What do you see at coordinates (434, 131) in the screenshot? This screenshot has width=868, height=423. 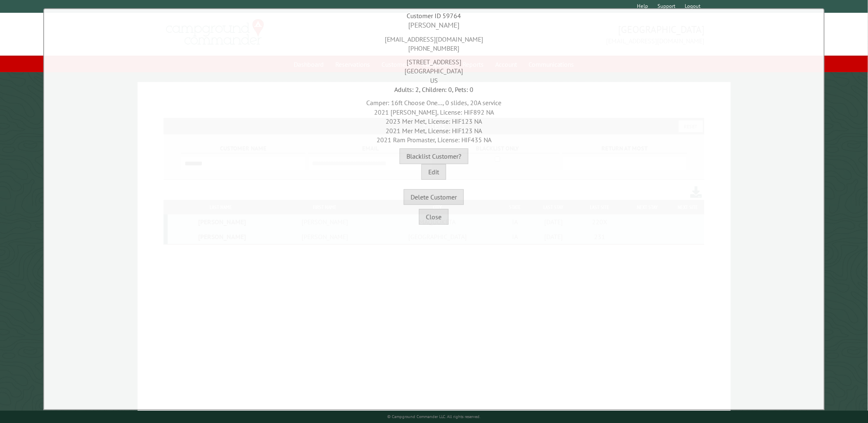 I see `span: 2021 Mer Met, License: HIF123 NA` at bounding box center [434, 131].